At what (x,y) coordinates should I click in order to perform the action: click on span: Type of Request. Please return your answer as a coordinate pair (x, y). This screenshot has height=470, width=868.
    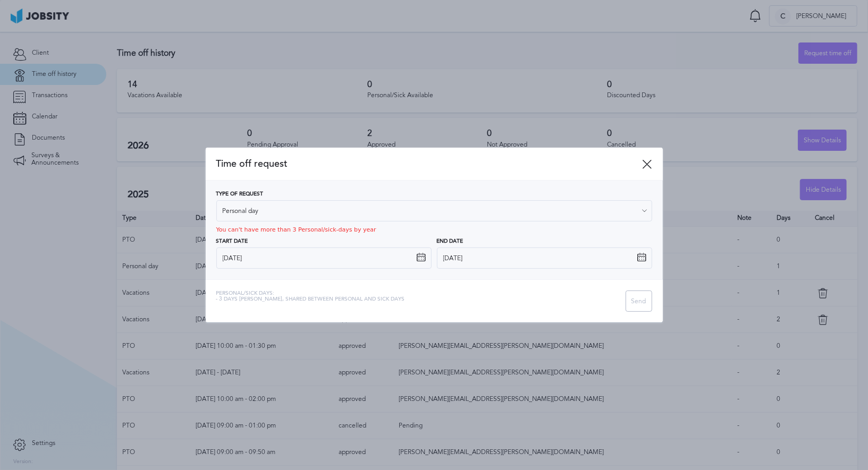
    Looking at the image, I should click on (240, 195).